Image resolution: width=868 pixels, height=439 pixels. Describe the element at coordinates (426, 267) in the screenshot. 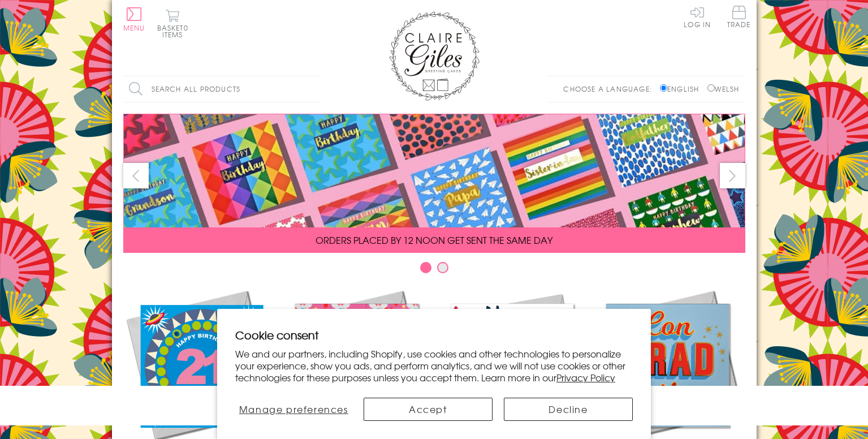

I see `button: Carousel Page 1 (Current Slide)` at that location.